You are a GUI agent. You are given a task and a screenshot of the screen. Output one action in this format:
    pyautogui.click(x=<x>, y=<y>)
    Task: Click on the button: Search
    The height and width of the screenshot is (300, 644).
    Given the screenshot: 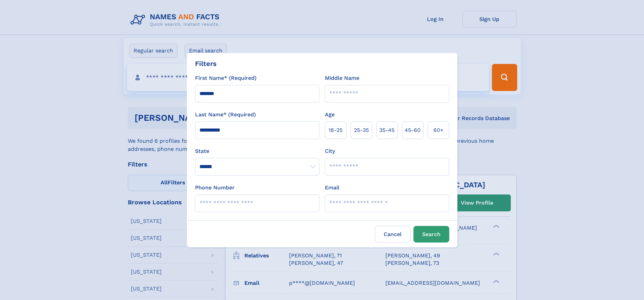 What is the action you would take?
    pyautogui.click(x=431, y=234)
    